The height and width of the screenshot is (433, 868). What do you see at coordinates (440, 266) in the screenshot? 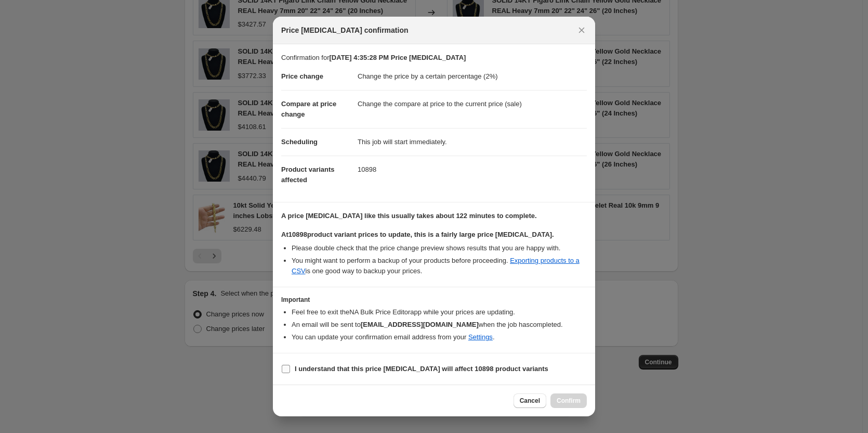
I see `li: You might want to perform a backup of your products before proceeding. is one good way to backup ...` at bounding box center [440, 266].